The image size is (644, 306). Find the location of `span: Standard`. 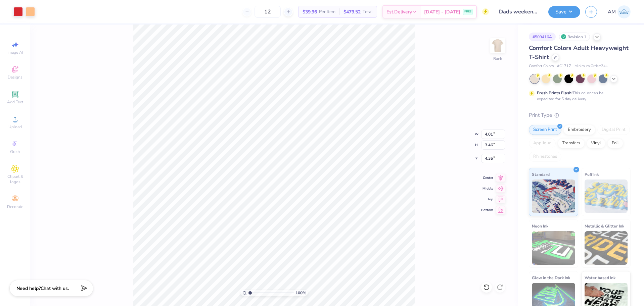

span: Standard is located at coordinates (540, 174).